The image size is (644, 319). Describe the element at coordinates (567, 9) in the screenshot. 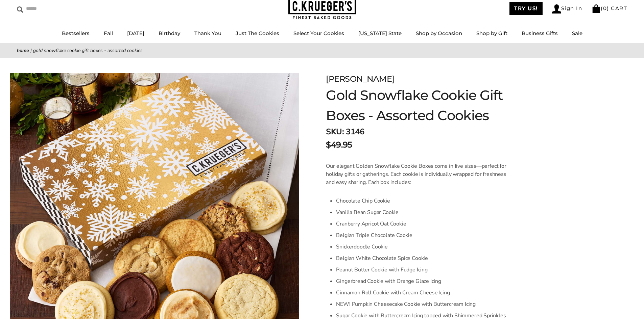

I see `a: Sign In` at that location.